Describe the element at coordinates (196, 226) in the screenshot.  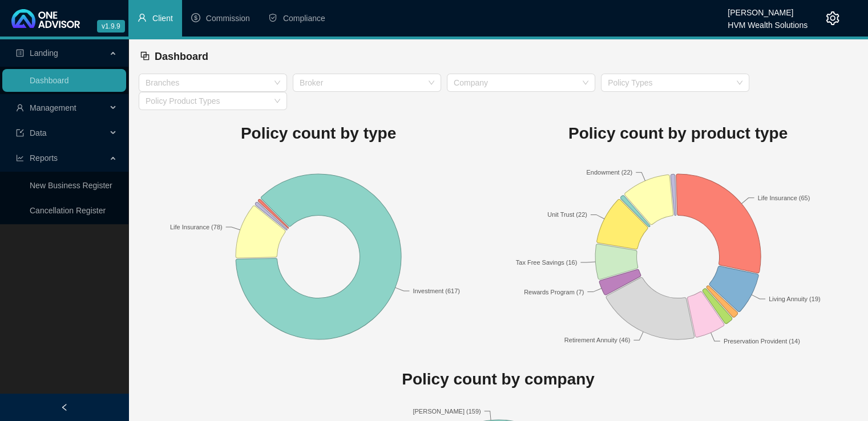
I see `text: Life Insurance (78)` at that location.